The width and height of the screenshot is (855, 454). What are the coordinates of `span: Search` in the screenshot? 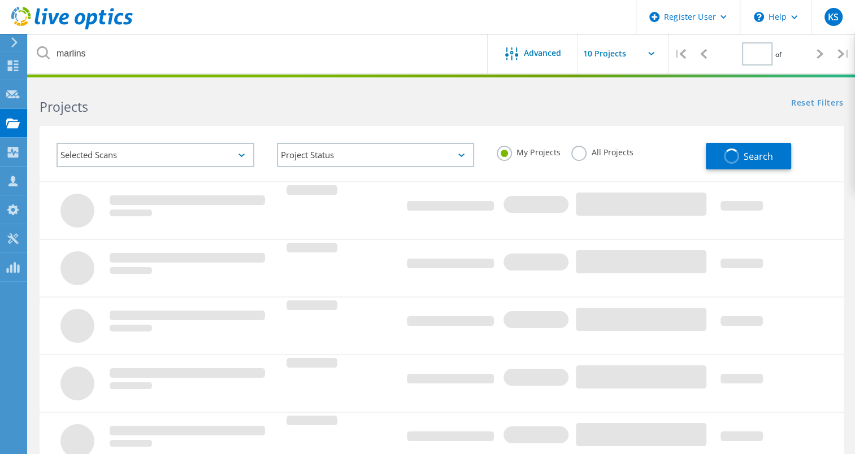 It's located at (758, 156).